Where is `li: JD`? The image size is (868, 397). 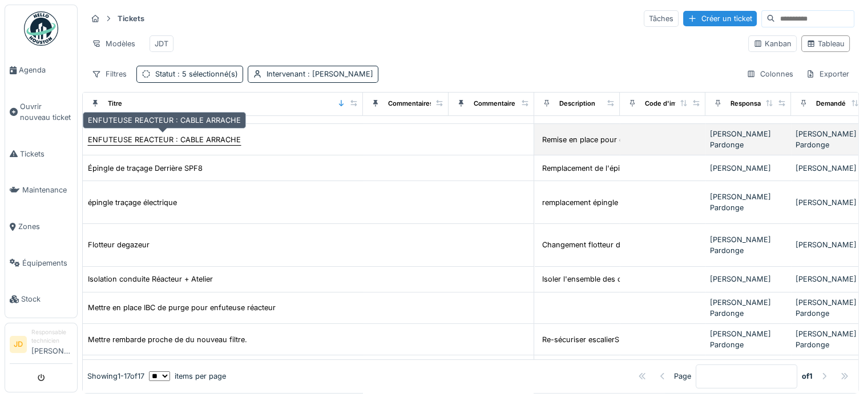
li: JD is located at coordinates (18, 344).